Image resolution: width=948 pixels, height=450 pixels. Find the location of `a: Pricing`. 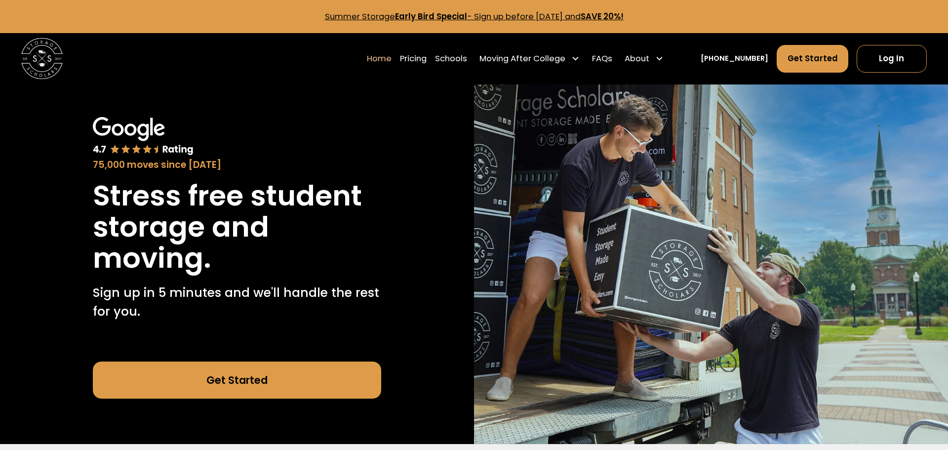

a: Pricing is located at coordinates (413, 59).